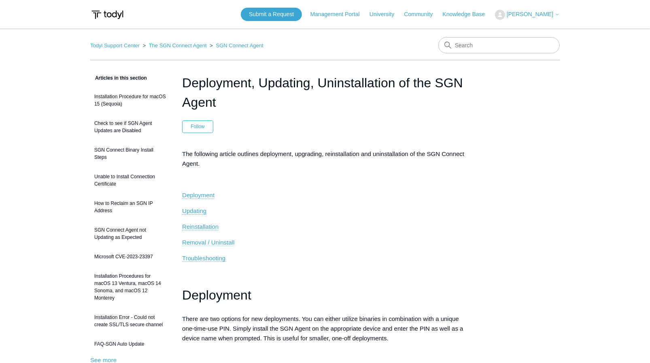  Describe the element at coordinates (322, 328) in the screenshot. I see `span: There are two options for new deployments. You can either utilize binaries in combination with a ...` at that location.